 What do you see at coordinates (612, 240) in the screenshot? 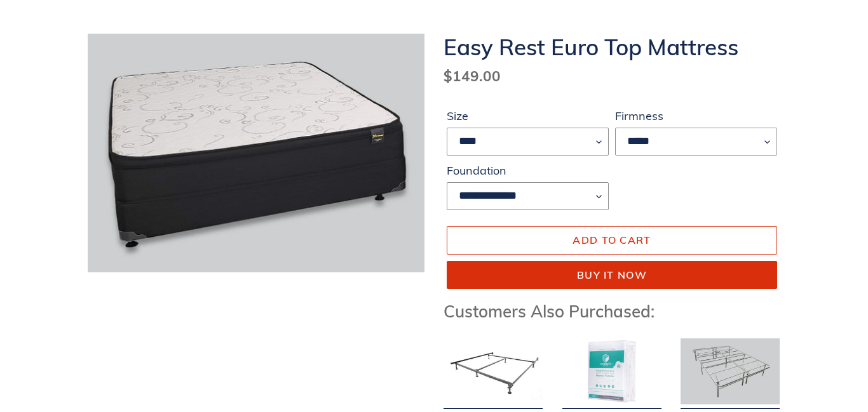
I see `button: Add to cart` at bounding box center [612, 240].